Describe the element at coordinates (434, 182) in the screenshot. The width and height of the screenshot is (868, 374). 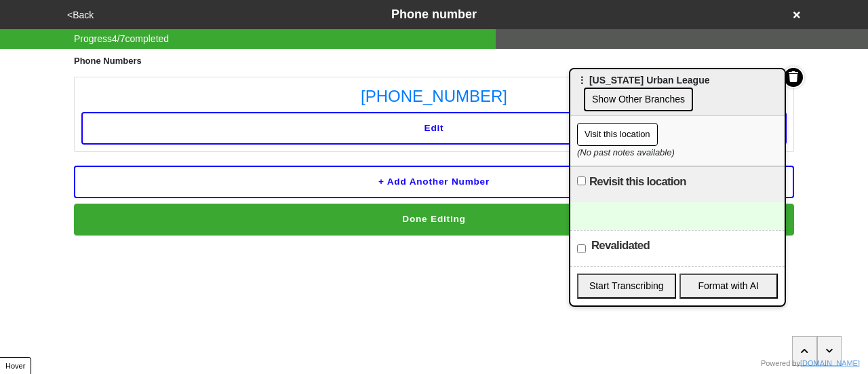
I see `button: + Add another number` at that location.